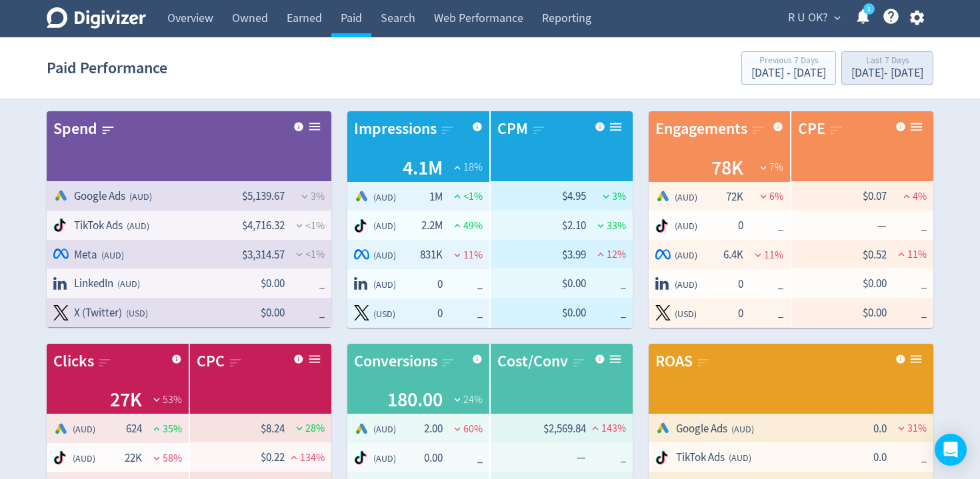 The width and height of the screenshot is (980, 479). Describe the element at coordinates (776, 167) in the screenshot. I see `span: 7 %` at that location.